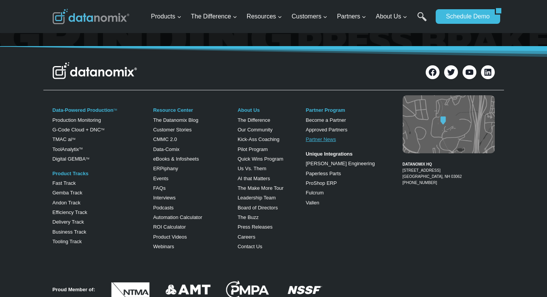 The height and width of the screenshot is (297, 547). I want to click on a: ProShop ERP, so click(321, 183).